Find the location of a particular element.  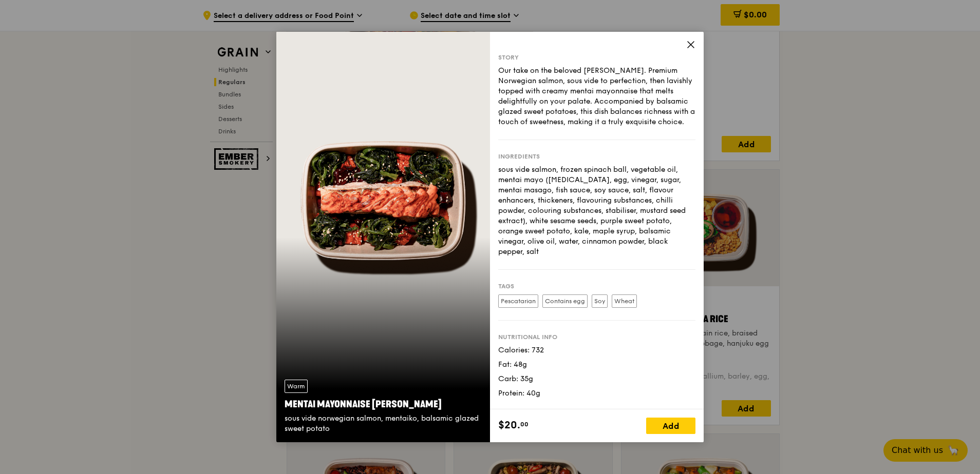

div: Add is located at coordinates (671, 426).